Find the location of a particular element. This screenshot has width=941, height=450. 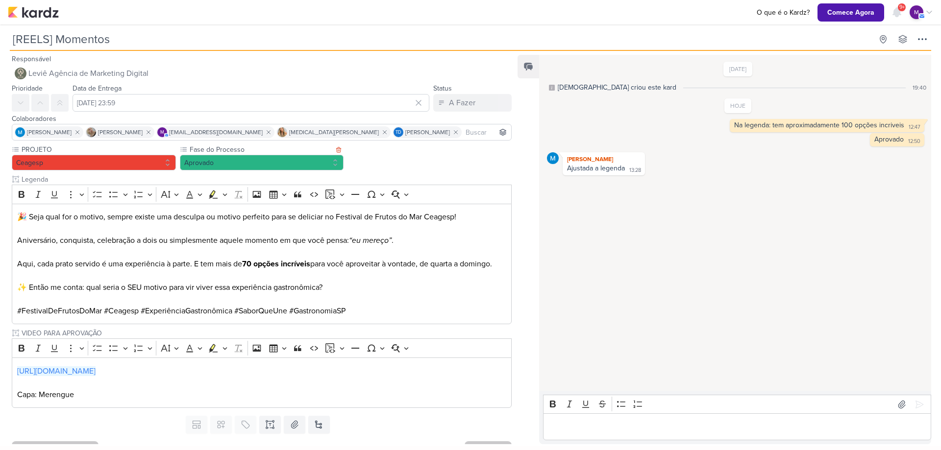

label: Prioridade is located at coordinates (27, 88).